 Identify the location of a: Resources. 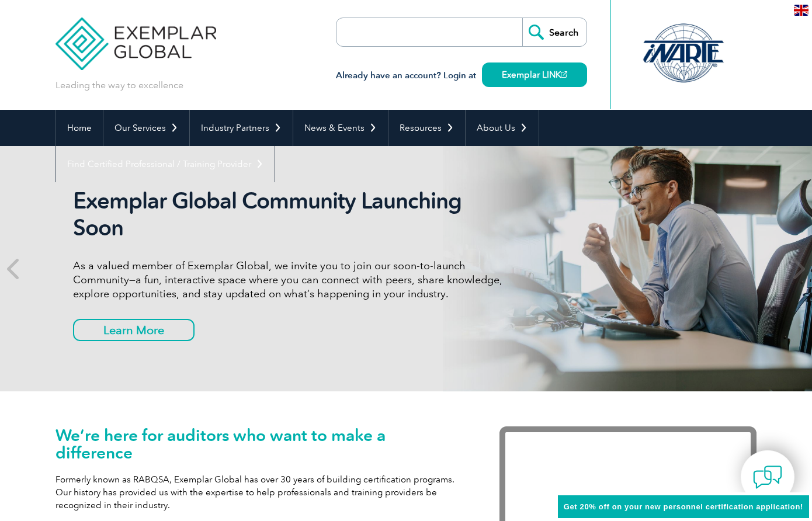
(427, 128).